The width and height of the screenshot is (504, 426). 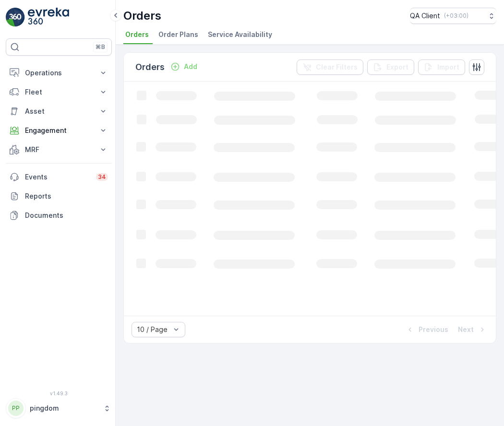 What do you see at coordinates (64, 409) in the screenshot?
I see `p: pingdom` at bounding box center [64, 409].